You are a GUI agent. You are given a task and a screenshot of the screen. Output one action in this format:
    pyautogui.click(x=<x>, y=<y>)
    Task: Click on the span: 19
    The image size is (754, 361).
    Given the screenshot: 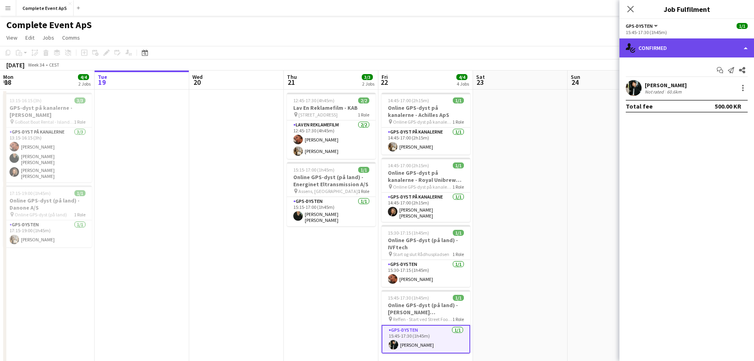 What is the action you would take?
    pyautogui.click(x=102, y=82)
    